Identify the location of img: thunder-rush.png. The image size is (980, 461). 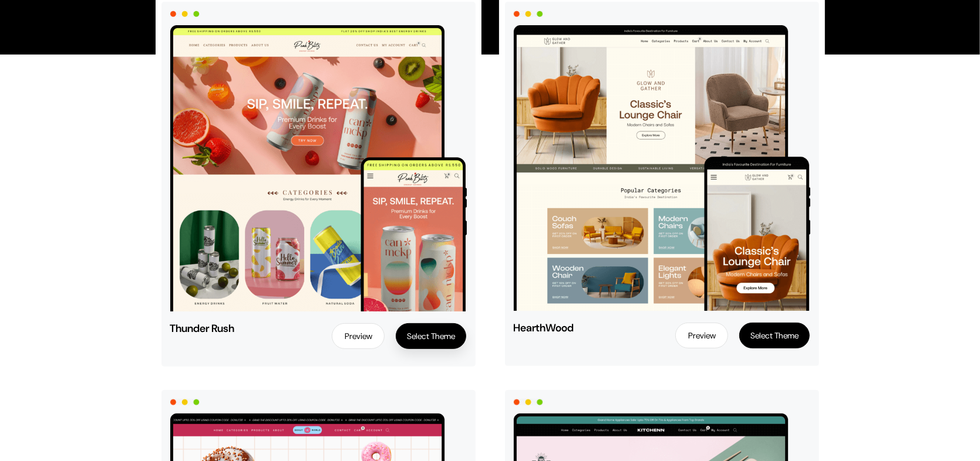
(319, 169).